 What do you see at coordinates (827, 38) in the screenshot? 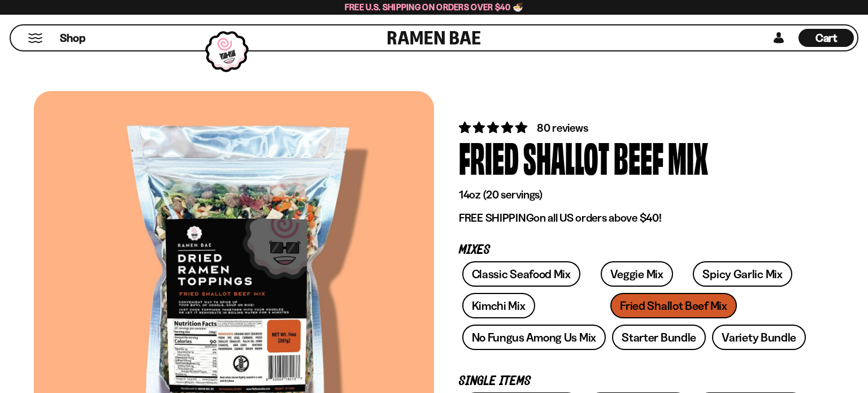
I see `div: Cart` at bounding box center [827, 38].